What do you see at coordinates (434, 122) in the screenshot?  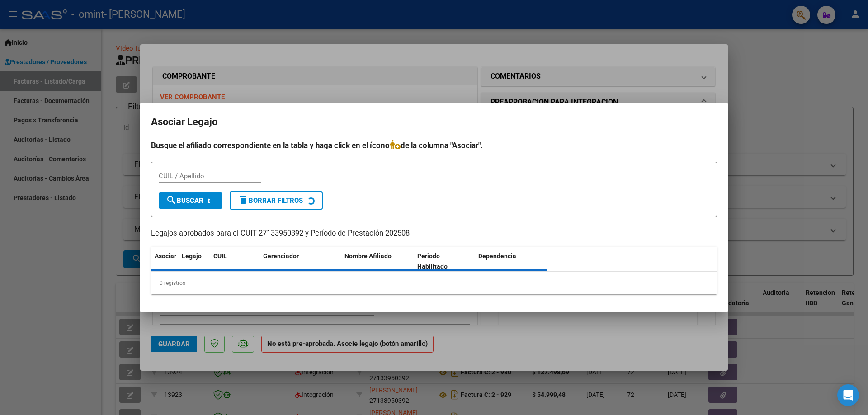 I see `h2: Asociar Legajo` at bounding box center [434, 122].